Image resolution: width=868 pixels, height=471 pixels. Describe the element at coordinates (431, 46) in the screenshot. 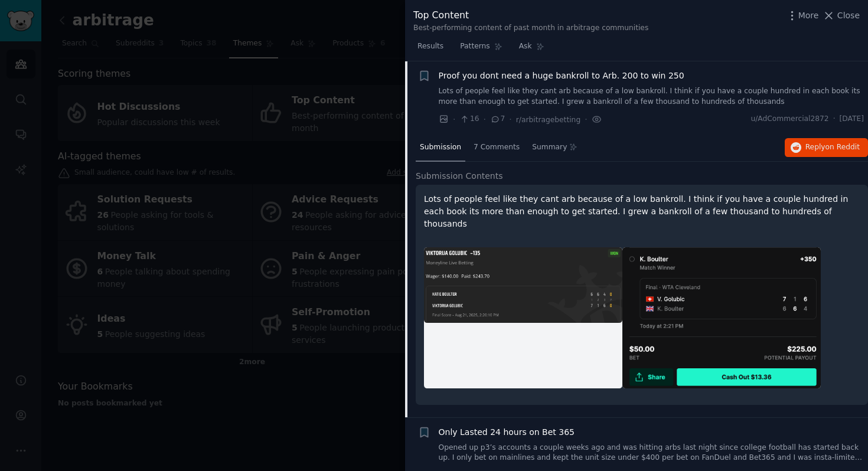

I see `span: Results` at that location.